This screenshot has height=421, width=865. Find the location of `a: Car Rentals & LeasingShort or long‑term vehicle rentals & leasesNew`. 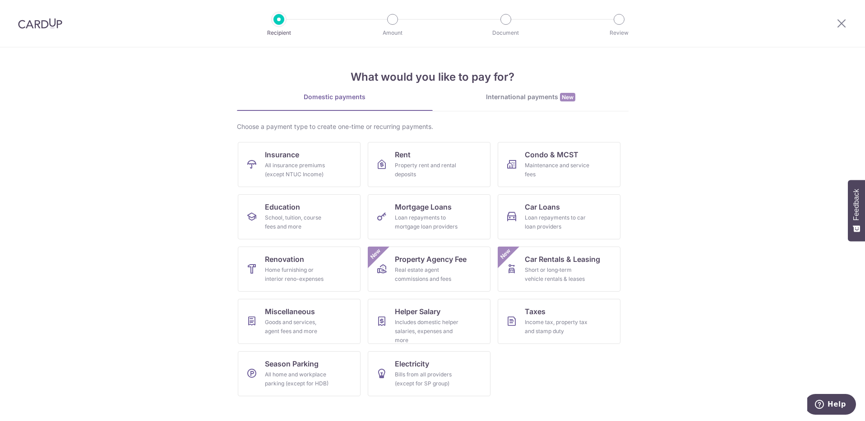

a: Car Rentals & LeasingShort or long‑term vehicle rentals & leasesNew is located at coordinates (559, 269).